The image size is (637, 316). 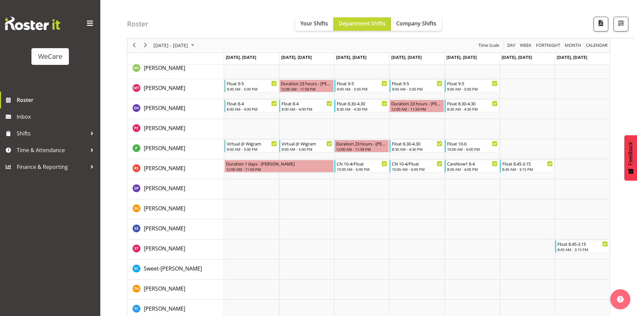 I want to click on span: Shifts, so click(x=52, y=134).